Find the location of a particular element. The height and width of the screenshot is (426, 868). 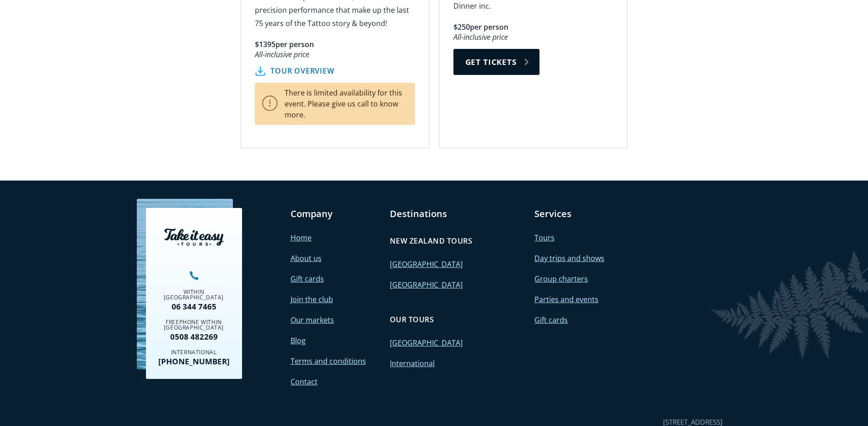

a: Our tours is located at coordinates (412, 320).